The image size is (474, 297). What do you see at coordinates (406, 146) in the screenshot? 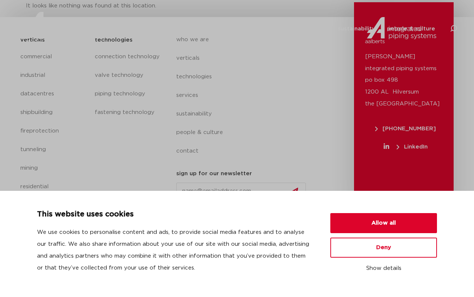
I see `a: LinkedIn` at bounding box center [406, 146].